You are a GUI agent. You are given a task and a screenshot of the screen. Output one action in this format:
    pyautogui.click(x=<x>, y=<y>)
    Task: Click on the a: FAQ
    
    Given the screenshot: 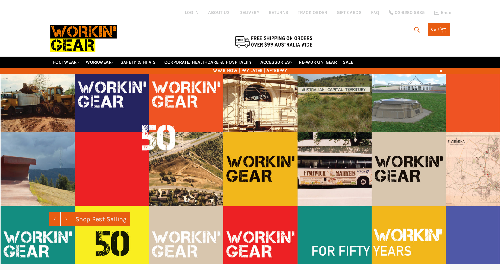 What is the action you would take?
    pyautogui.click(x=375, y=12)
    